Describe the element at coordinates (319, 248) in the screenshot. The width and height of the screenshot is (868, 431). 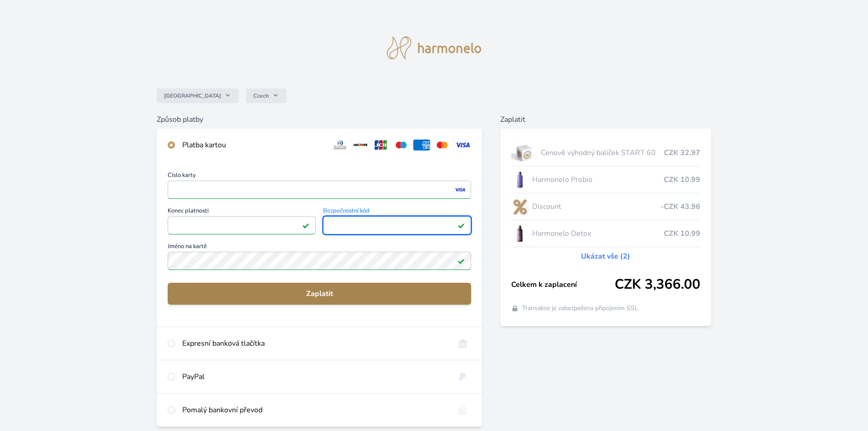
I see `span: Jméno na kartě` at that location.